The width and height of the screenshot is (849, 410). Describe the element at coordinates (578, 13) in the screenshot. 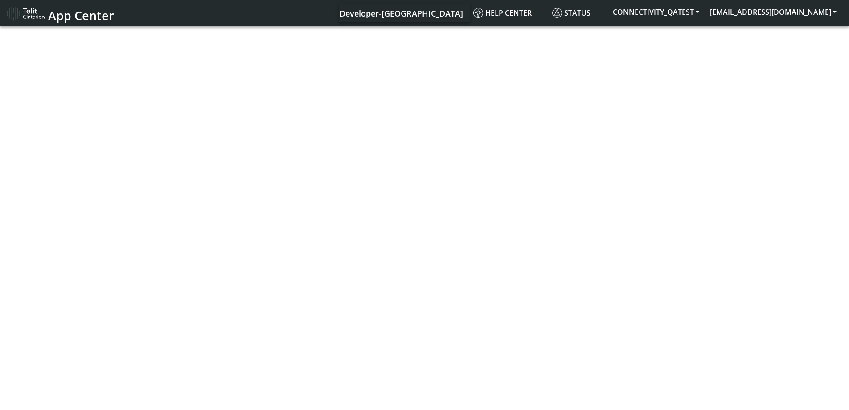

I see `a: Status` at that location.